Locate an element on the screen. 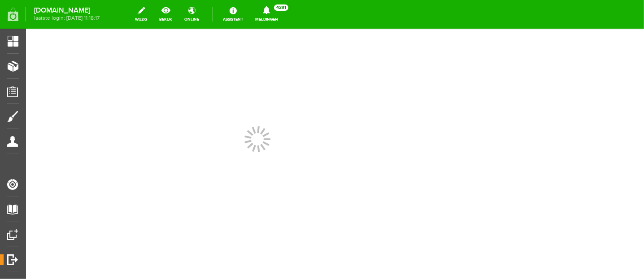 The width and height of the screenshot is (644, 279). a: wijzig is located at coordinates (141, 15).